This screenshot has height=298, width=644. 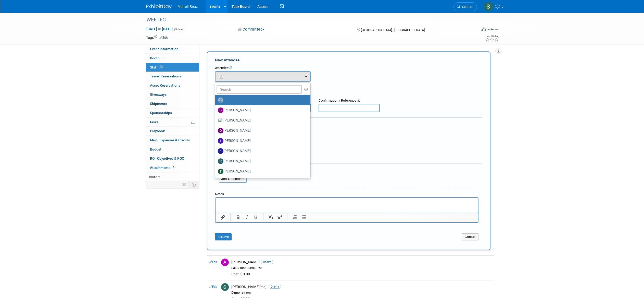 I want to click on button: Committed, so click(x=251, y=29).